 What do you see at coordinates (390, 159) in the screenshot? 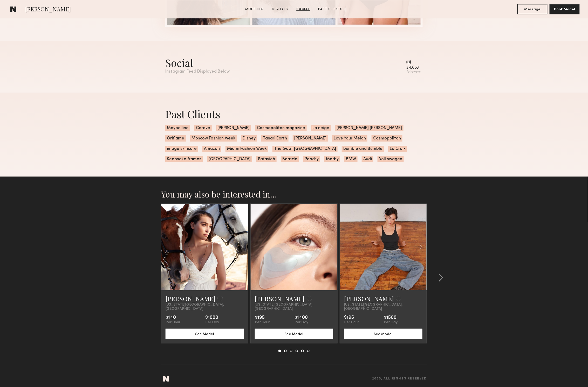
I see `span: Volkswagen` at bounding box center [390, 159].